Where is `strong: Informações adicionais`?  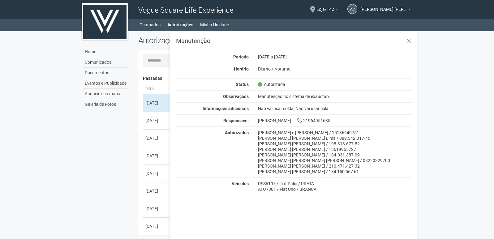 strong: Informações adicionais is located at coordinates (226, 109).